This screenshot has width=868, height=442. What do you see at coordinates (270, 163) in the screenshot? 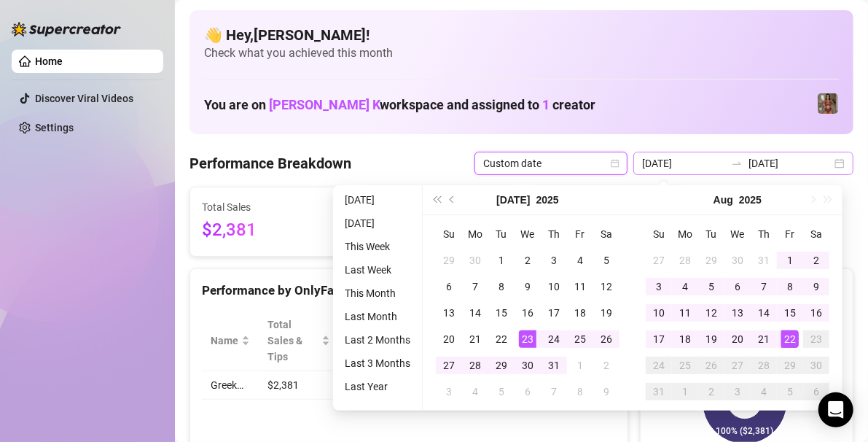
I see `h4: Performance Breakdown` at bounding box center [270, 163].